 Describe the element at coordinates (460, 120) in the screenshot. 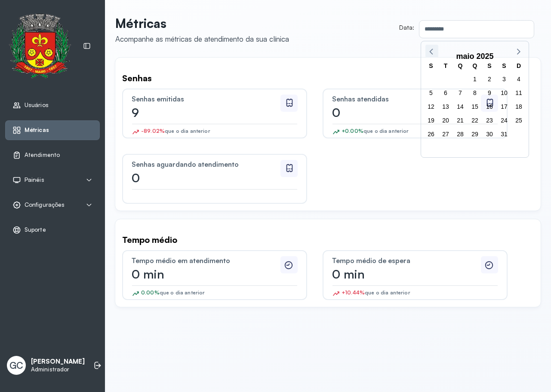

I see `span: quarta-feira, 21 de maio de 2025` at that location.